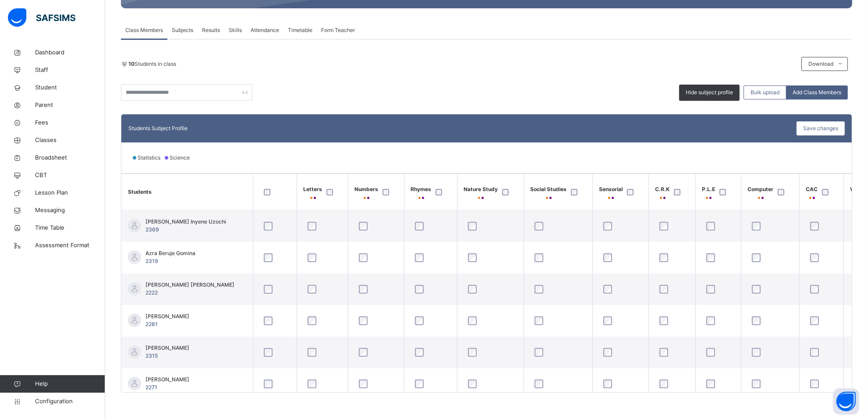  Describe the element at coordinates (70, 88) in the screenshot. I see `span: Student` at that location.